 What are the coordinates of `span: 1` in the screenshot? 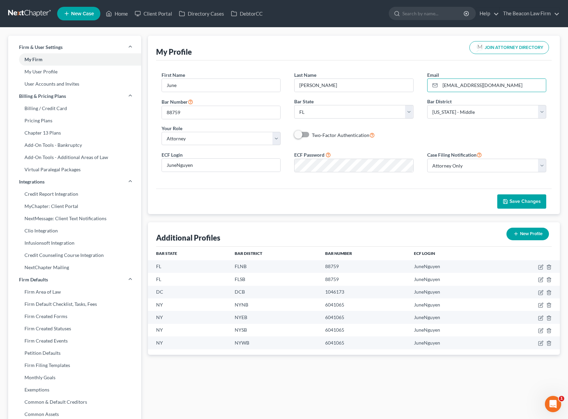 It's located at (561, 399).